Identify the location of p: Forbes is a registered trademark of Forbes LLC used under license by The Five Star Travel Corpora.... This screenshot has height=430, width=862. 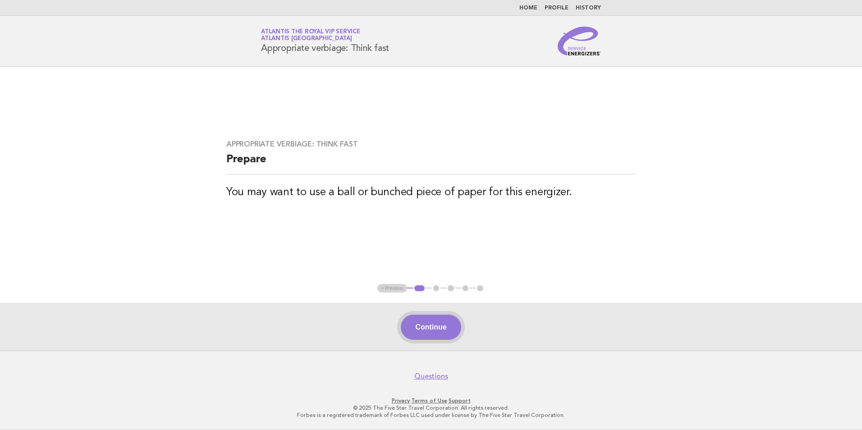
(431, 415).